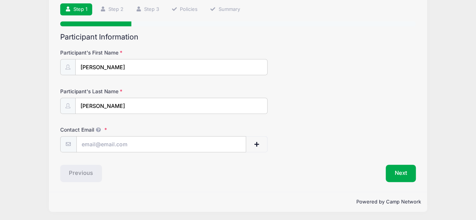 This screenshot has height=220, width=476. What do you see at coordinates (225, 9) in the screenshot?
I see `a: Summary` at bounding box center [225, 9].